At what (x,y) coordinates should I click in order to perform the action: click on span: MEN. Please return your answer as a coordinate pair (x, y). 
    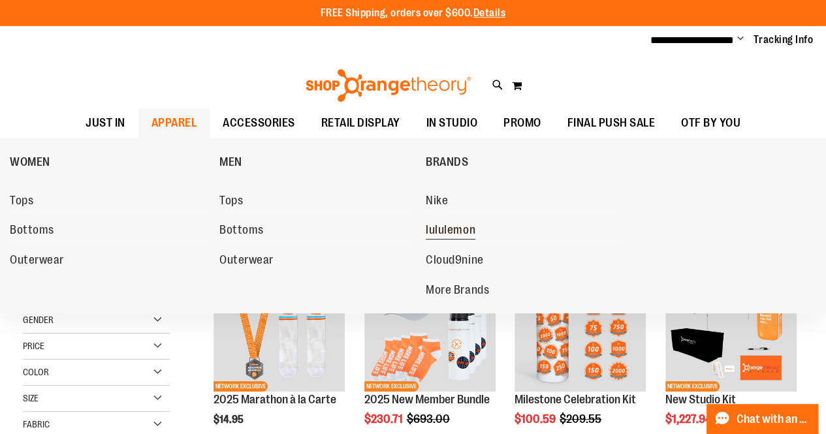
    Looking at the image, I should click on (231, 163).